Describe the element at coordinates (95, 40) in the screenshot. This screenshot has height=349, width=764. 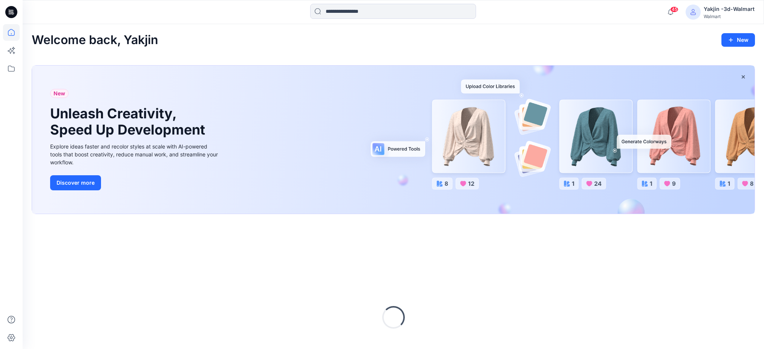
I see `h2: Welcome back, Yakjin` at that location.